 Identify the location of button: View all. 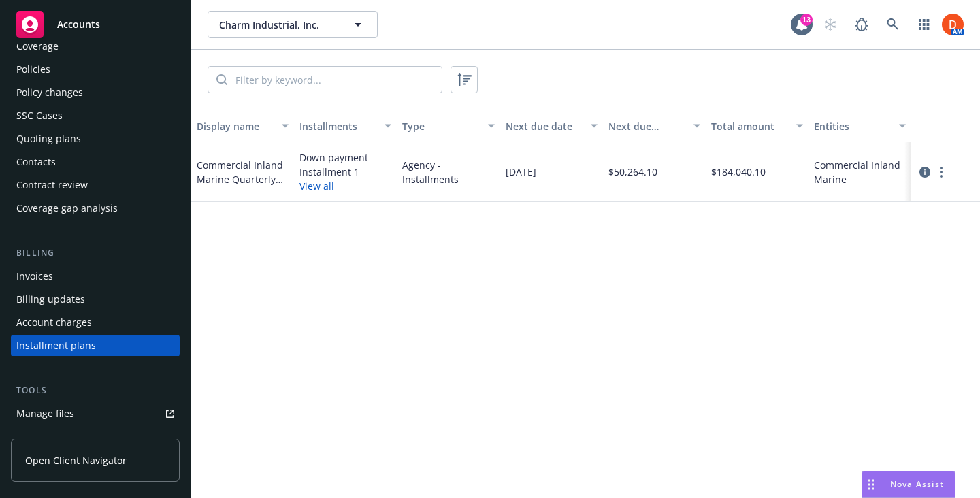
(317, 185).